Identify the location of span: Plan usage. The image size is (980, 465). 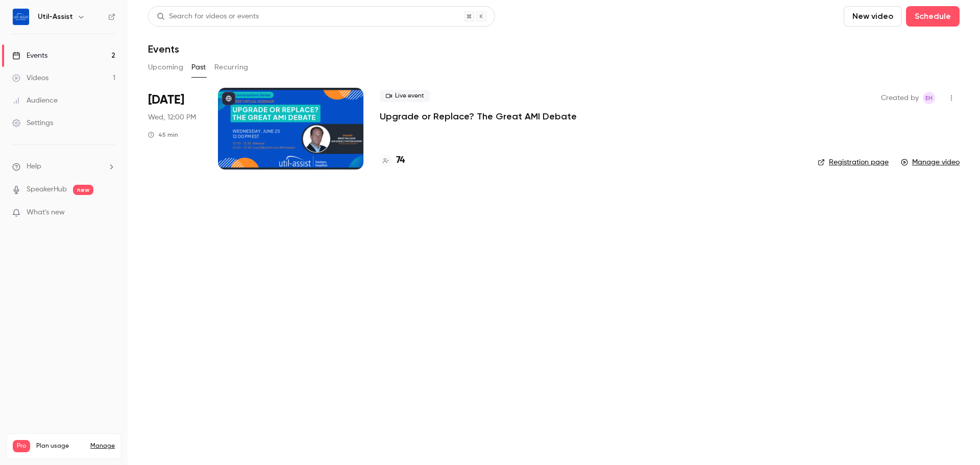
(60, 446).